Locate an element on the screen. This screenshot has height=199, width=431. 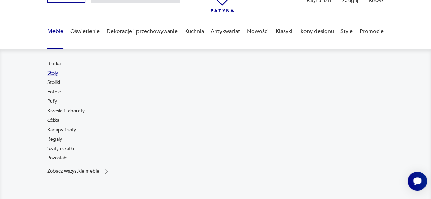
a: Ikony designu is located at coordinates (316, 31).